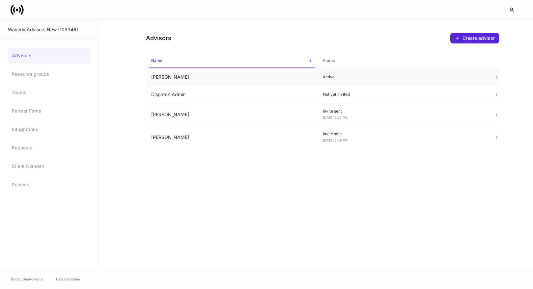 The width and height of the screenshot is (533, 289). Describe the element at coordinates (49, 56) in the screenshot. I see `a: Advisors` at that location.